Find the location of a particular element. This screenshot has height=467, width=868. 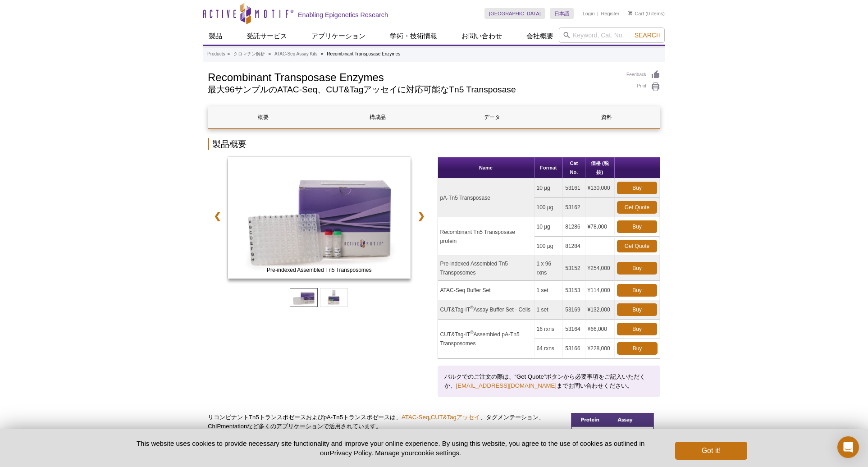

td: Recombinant Tn5 Transposase protein is located at coordinates (487, 237).